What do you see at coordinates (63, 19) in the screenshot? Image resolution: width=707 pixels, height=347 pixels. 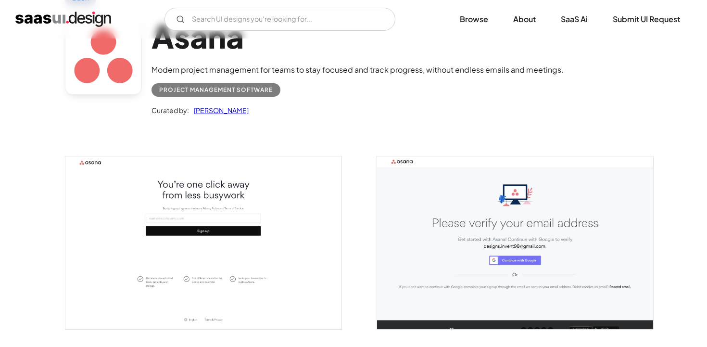 I see `a: home` at bounding box center [63, 19].